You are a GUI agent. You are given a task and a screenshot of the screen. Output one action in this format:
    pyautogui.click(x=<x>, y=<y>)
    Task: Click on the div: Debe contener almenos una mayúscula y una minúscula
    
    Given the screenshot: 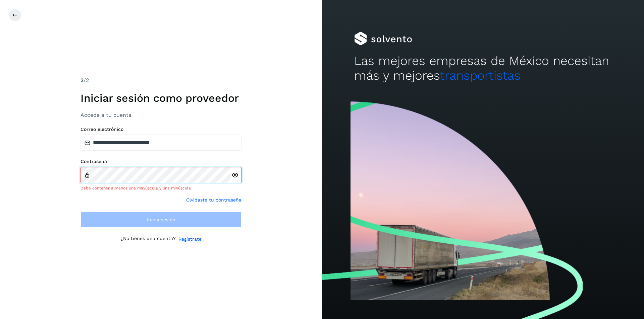 What is the action you would take?
    pyautogui.click(x=161, y=188)
    